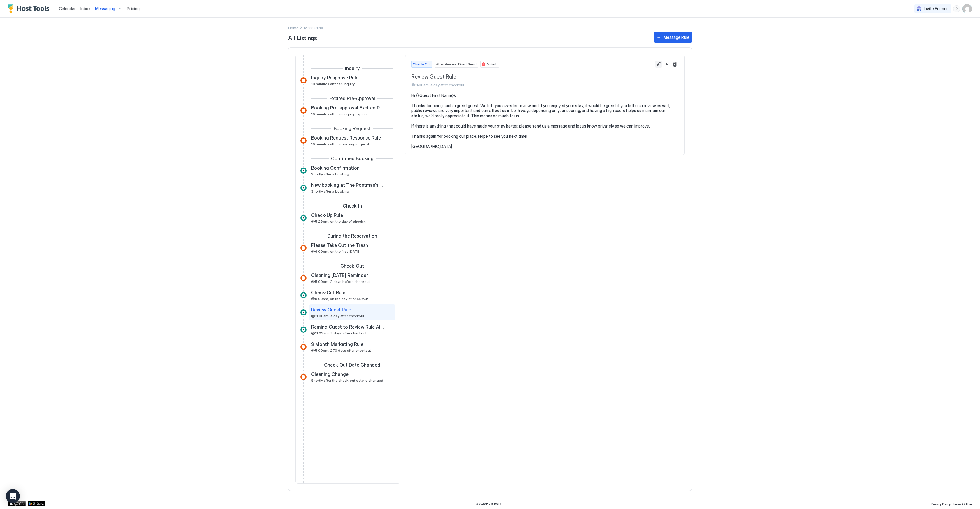  Describe the element at coordinates (85, 9) in the screenshot. I see `span: Inbox` at that location.